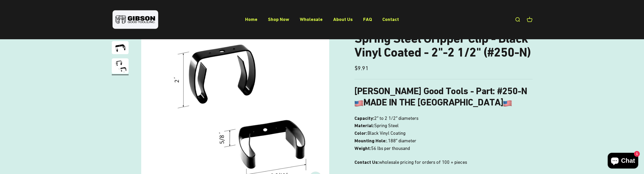 The image size is (644, 174). I want to click on a: Shop Now, so click(278, 19).